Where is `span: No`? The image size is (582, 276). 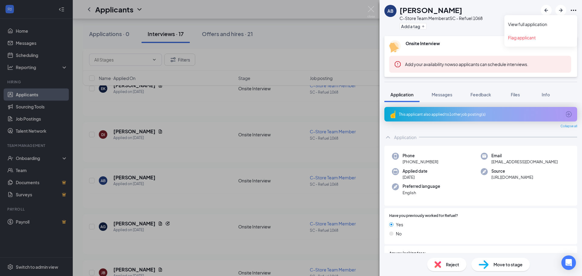
span: No is located at coordinates (399, 234).